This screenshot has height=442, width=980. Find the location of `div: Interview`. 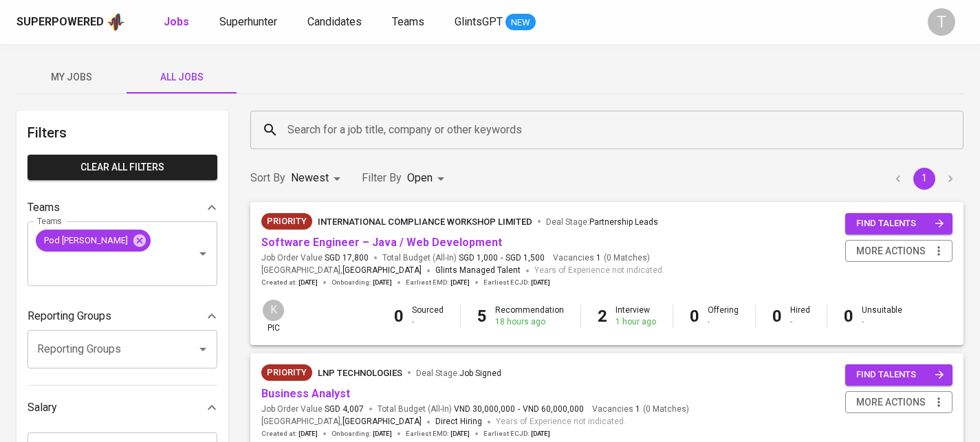

div: Interview is located at coordinates (635, 316).